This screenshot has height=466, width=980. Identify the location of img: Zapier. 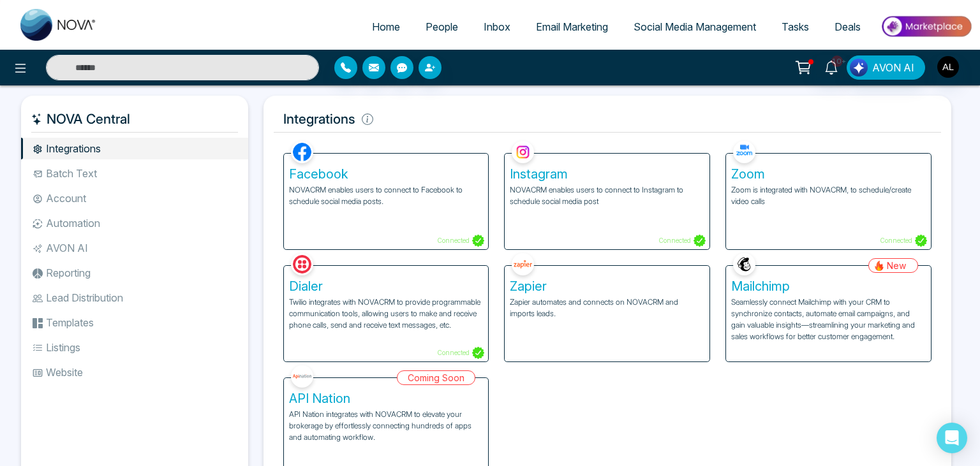
(523, 264).